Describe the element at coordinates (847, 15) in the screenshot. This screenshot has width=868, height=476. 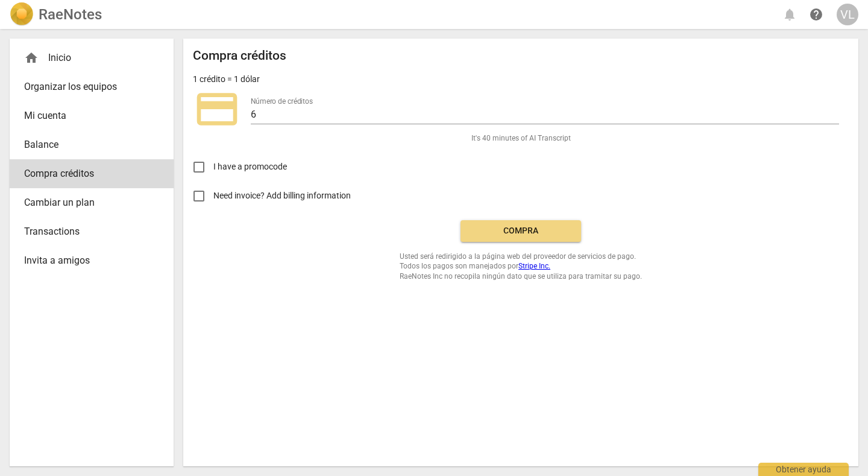
I see `div: VL` at that location.